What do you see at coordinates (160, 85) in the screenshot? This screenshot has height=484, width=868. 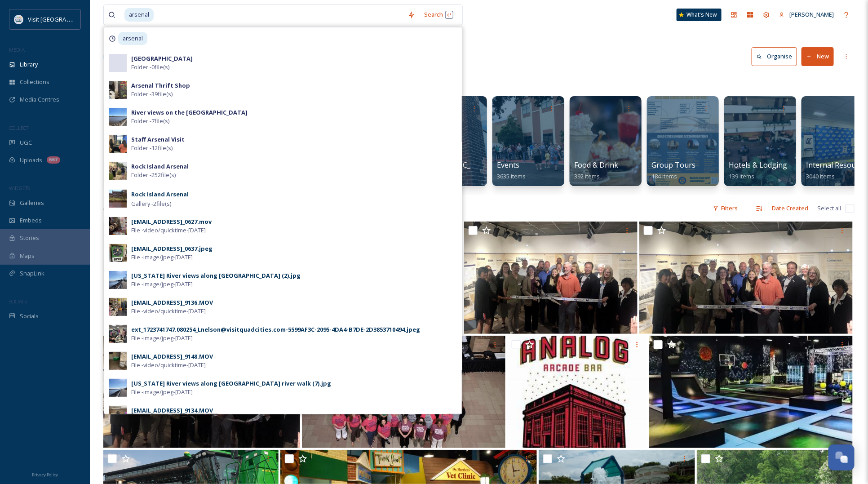 I see `strong: Arsenal Thrift Shop` at bounding box center [160, 85].